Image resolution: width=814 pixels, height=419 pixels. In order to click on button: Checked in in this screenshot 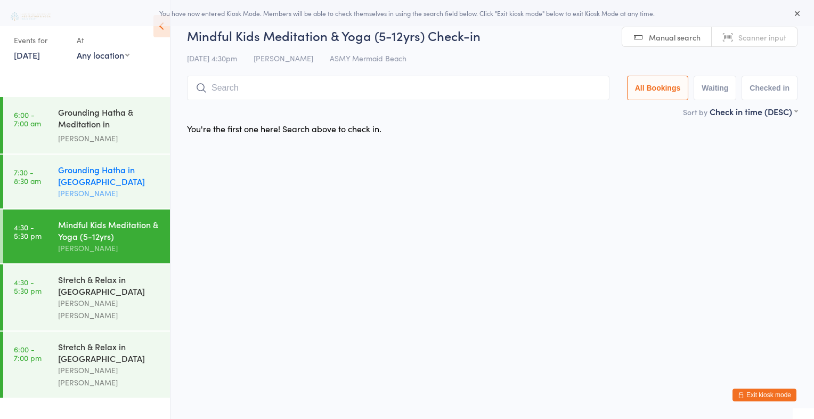, I will do `click(770, 88)`.